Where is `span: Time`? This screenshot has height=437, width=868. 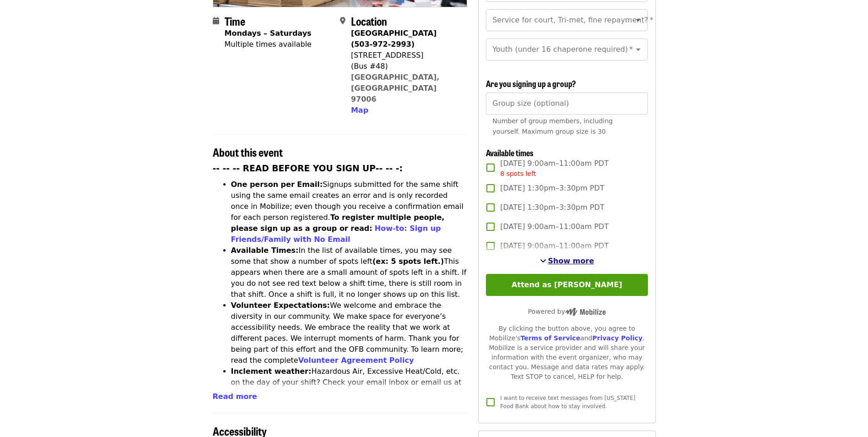 span: Time is located at coordinates (235, 21).